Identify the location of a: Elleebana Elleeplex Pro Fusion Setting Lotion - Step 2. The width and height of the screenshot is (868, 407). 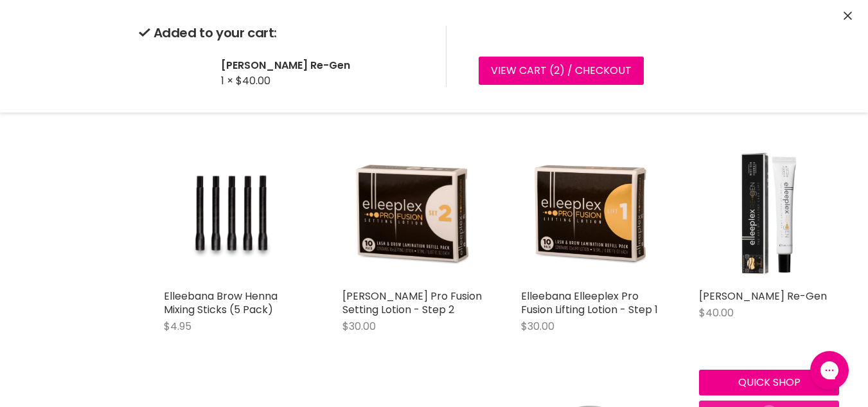
(412, 213).